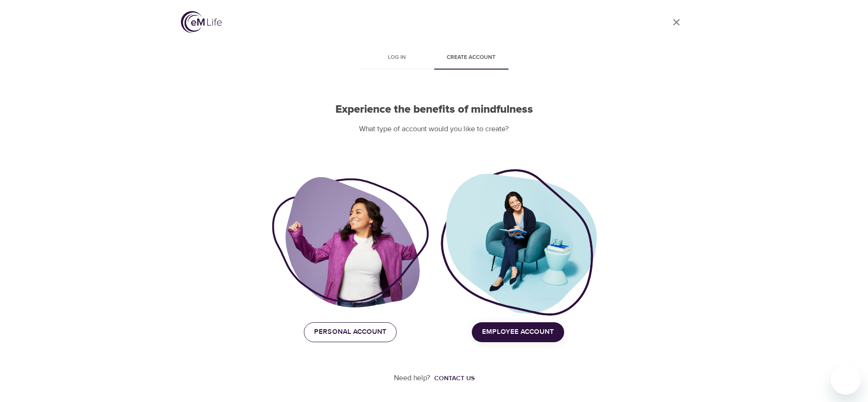 The image size is (868, 402). What do you see at coordinates (202, 22) in the screenshot?
I see `img: logo` at bounding box center [202, 22].